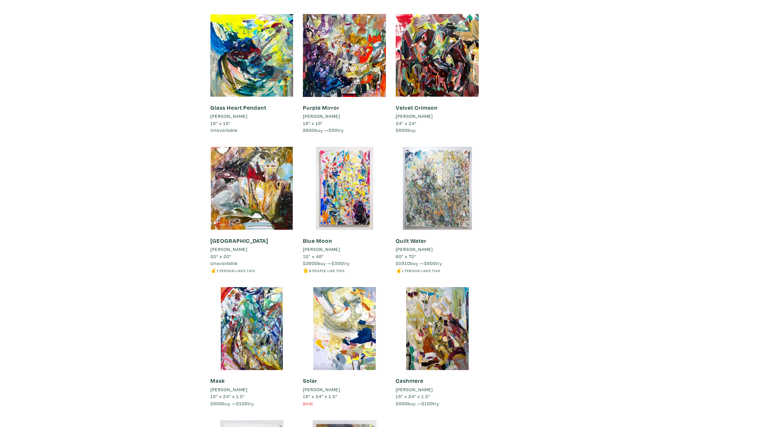  I want to click on a: Purple Mirror, so click(321, 107).